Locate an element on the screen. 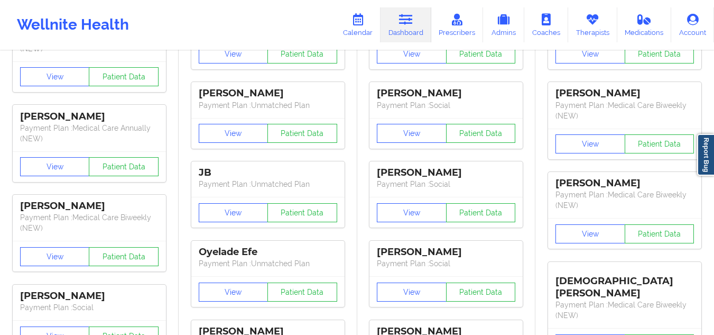  a: Calendar is located at coordinates (358, 25).